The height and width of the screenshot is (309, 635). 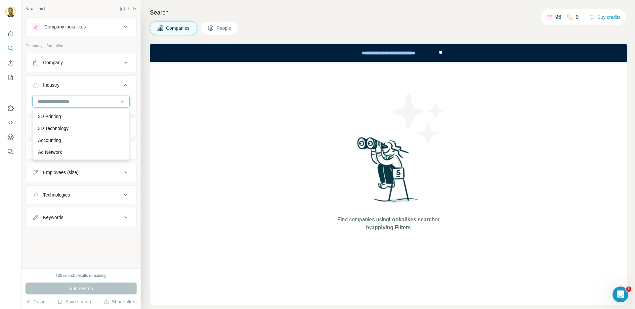 What do you see at coordinates (388, 224) in the screenshot?
I see `span: Find companies using or by` at bounding box center [388, 224].